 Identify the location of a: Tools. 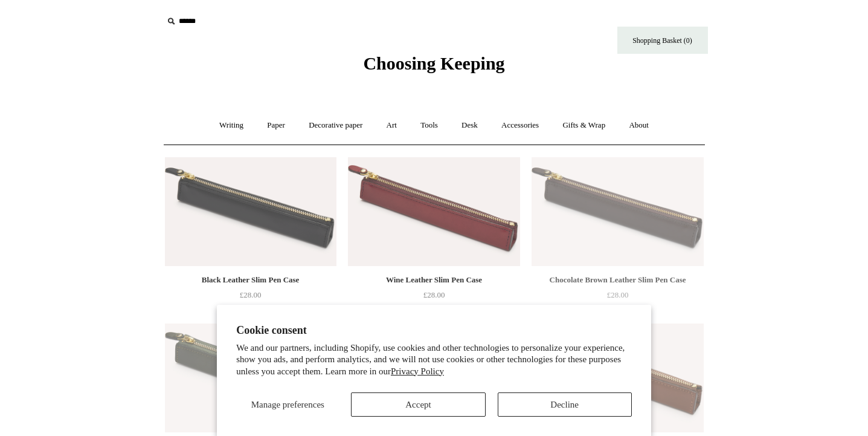
(429, 125).